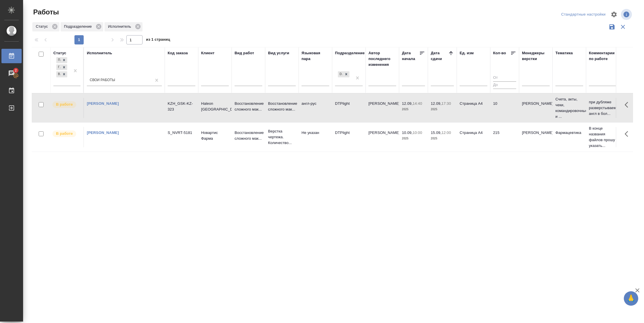  Describe the element at coordinates (564, 53) in the screenshot. I see `div: Тематика` at that location.